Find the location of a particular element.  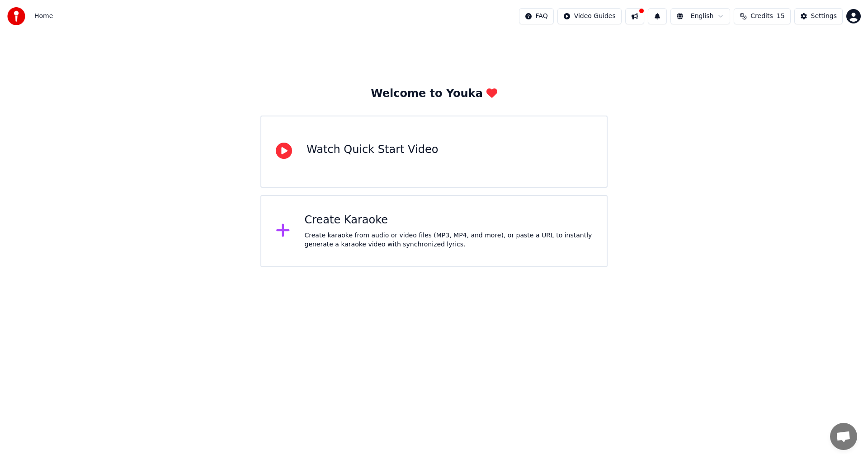

div: Open chat is located at coordinates (844, 437).